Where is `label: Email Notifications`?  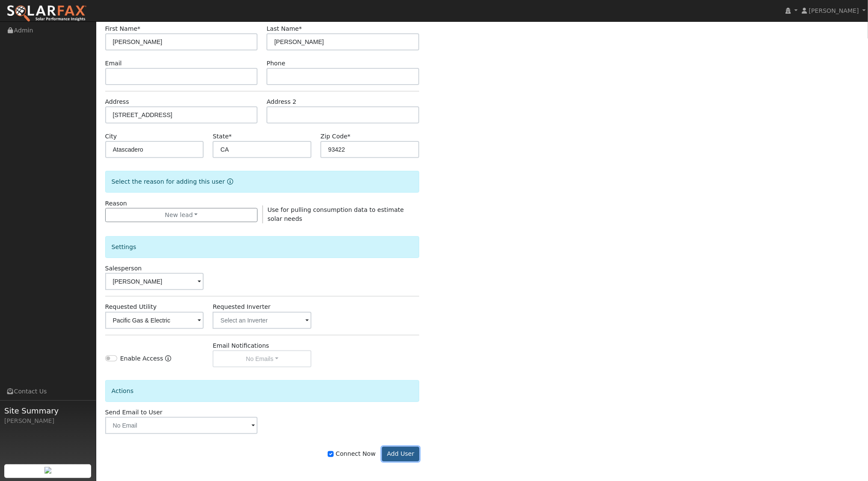 label: Email Notifications is located at coordinates (241, 346).